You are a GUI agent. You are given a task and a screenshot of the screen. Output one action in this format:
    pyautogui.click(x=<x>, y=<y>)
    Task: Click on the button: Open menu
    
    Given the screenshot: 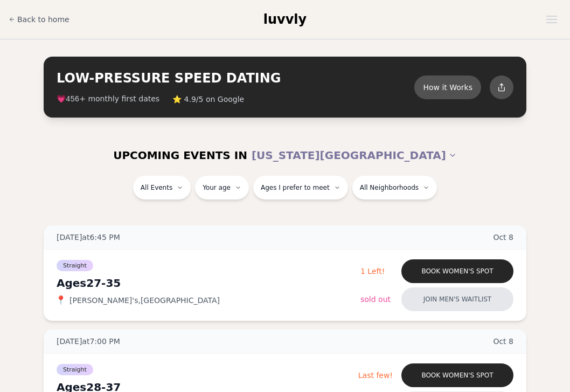 What is the action you would take?
    pyautogui.click(x=551, y=19)
    